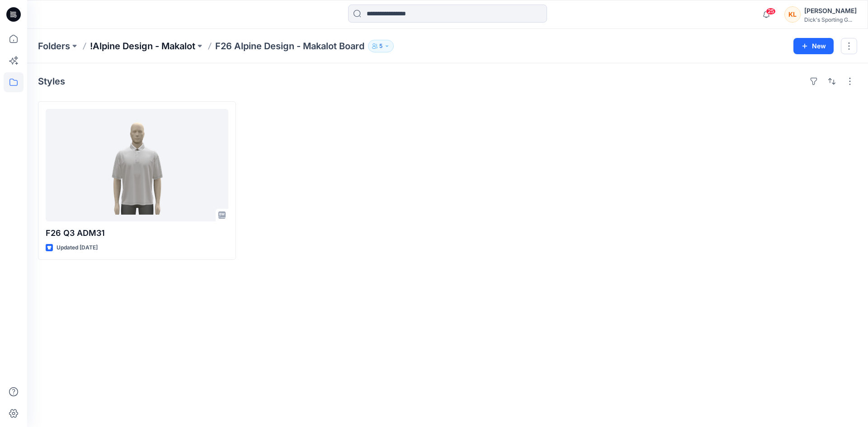 This screenshot has height=427, width=868. Describe the element at coordinates (771, 11) in the screenshot. I see `span: 25` at that location.